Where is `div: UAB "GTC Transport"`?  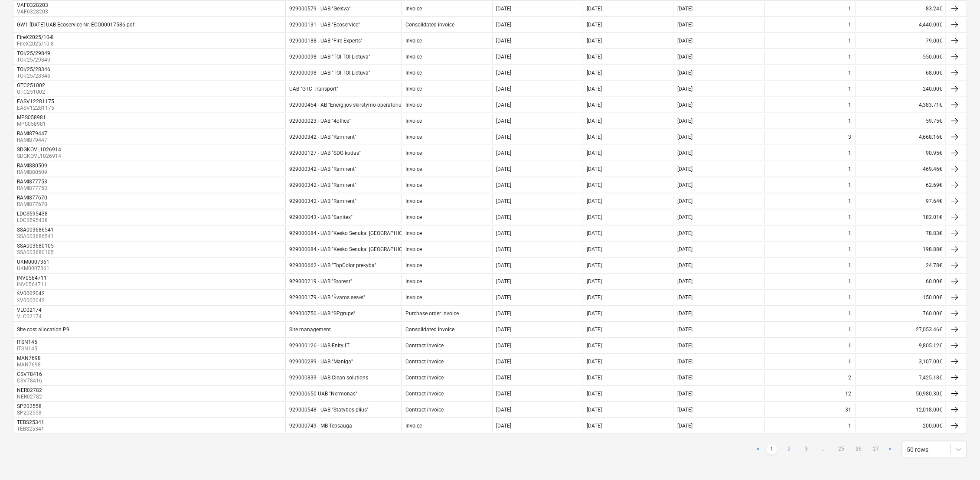 div: UAB "GTC Transport" is located at coordinates (314, 89).